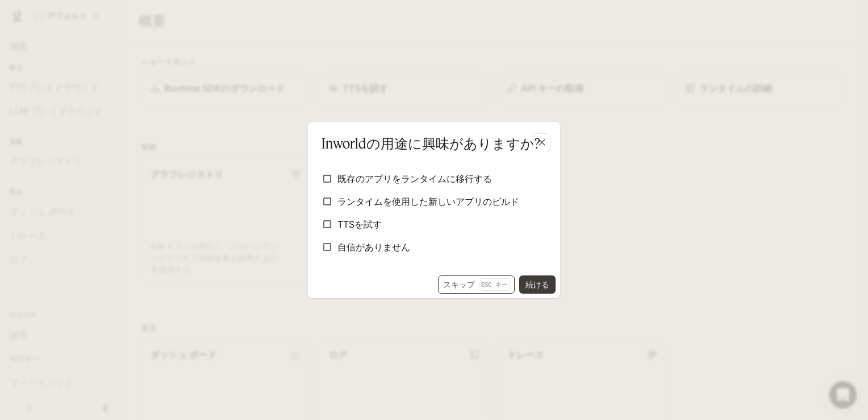 This screenshot has width=868, height=420. Describe the element at coordinates (374, 247) in the screenshot. I see `span: 自信がありません` at that location.